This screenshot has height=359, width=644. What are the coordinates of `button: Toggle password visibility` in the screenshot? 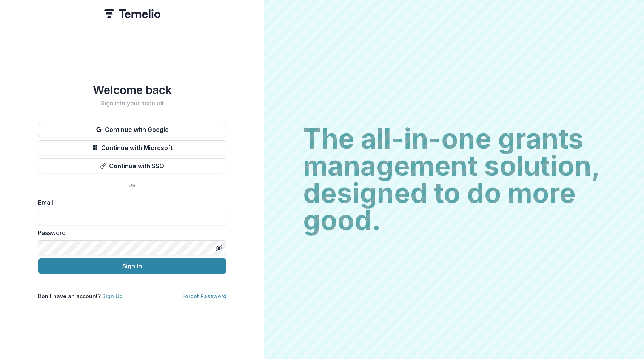 It's located at (219, 248).